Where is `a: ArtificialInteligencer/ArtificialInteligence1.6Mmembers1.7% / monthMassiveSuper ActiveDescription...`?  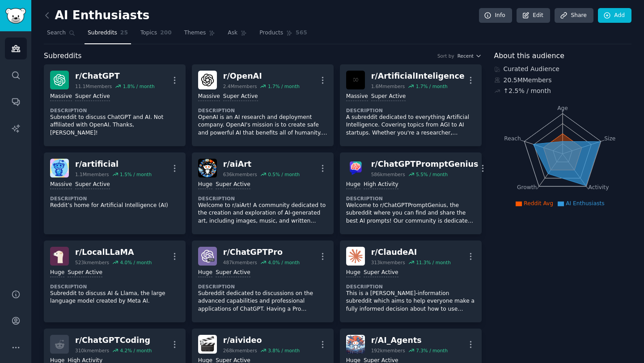
a: ArtificialInteligencer/ArtificialInteligence1.6Mmembers1.7% / monthMassiveSuper ActiveDescription... is located at coordinates (411, 105).